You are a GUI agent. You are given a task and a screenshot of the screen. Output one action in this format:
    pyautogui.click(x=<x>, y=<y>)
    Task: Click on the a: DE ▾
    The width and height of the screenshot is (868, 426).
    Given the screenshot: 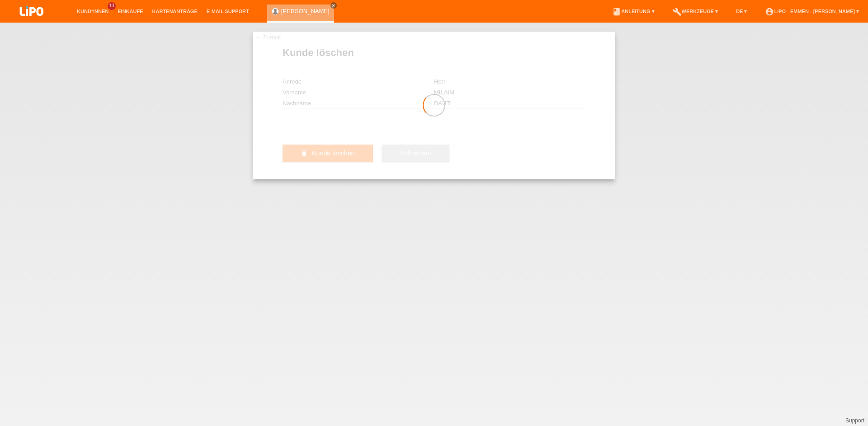 What is the action you would take?
    pyautogui.click(x=741, y=12)
    